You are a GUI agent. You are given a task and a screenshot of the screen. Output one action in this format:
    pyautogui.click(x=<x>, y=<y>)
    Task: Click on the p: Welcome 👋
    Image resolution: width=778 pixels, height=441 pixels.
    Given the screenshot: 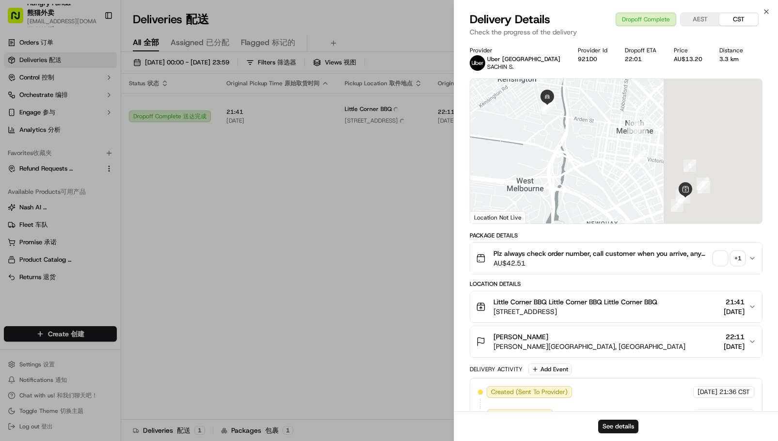 What is the action you would take?
    pyautogui.click(x=93, y=47)
    